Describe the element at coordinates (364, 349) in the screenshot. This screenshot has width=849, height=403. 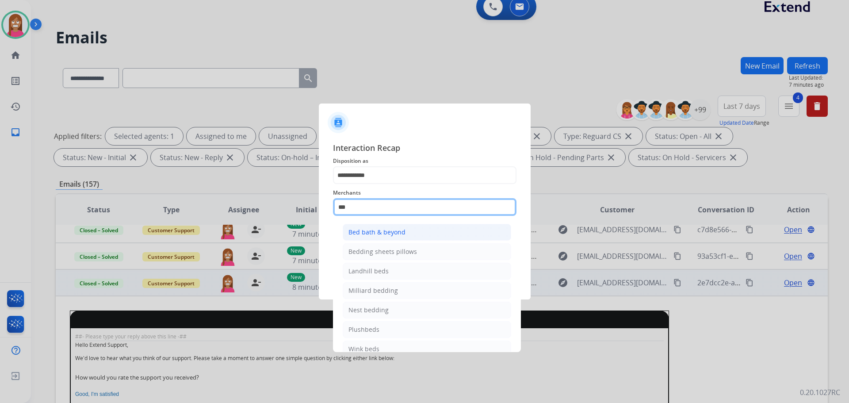
I see `div: Wink beds` at that location.